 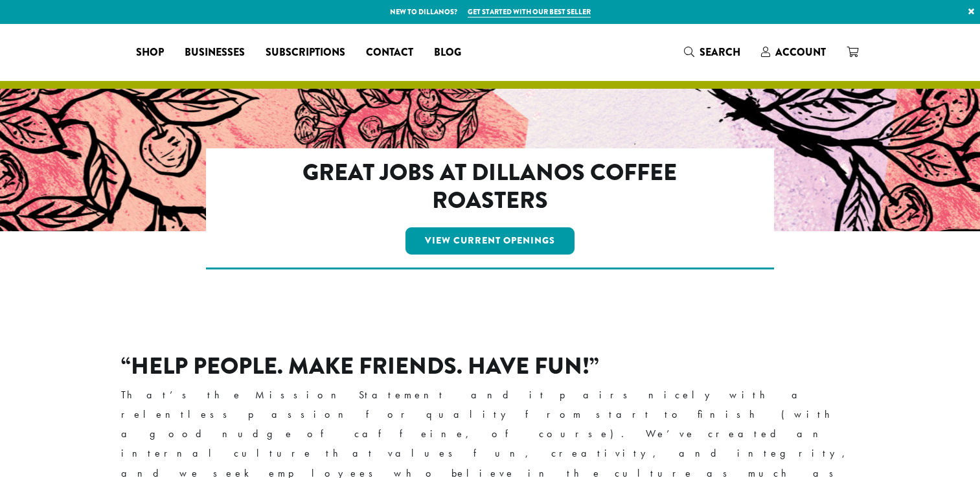 What do you see at coordinates (720, 52) in the screenshot?
I see `span: Search` at bounding box center [720, 52].